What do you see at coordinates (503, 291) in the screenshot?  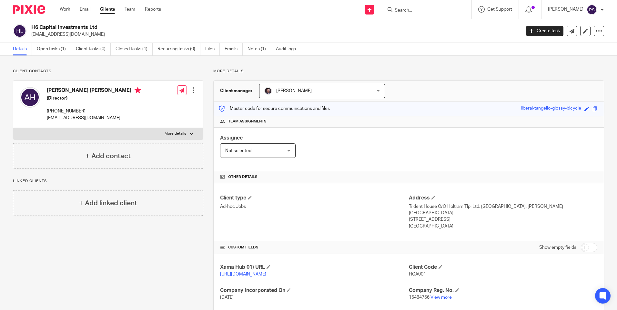 I see `h4: Company Reg. No.` at bounding box center [503, 291].